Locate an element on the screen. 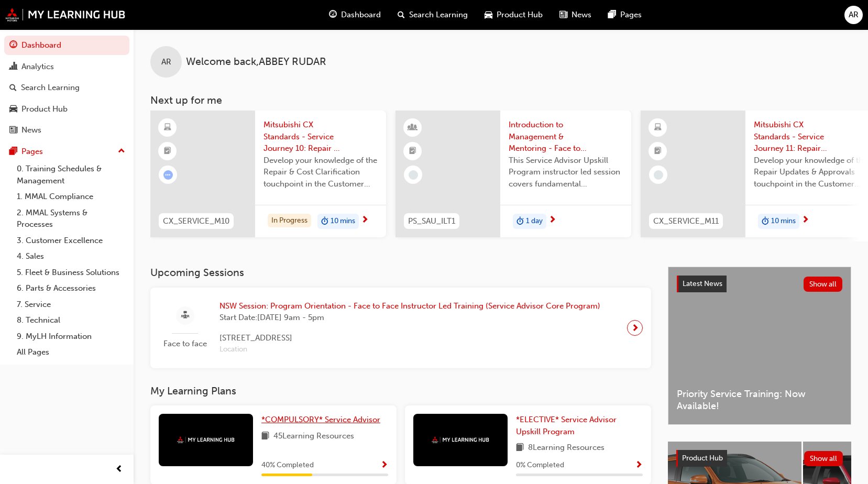 The image size is (868, 484). span: Welcome back , ABBEY RUDAR is located at coordinates (256, 62).